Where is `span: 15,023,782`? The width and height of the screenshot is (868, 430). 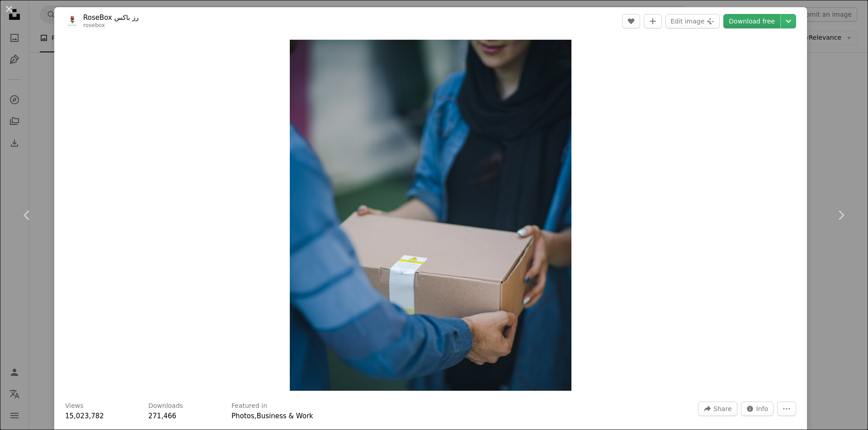
span: 15,023,782 is located at coordinates (85, 416).